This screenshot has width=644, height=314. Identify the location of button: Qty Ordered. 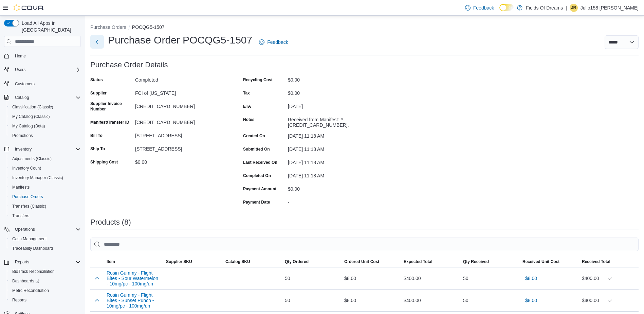
(311, 262).